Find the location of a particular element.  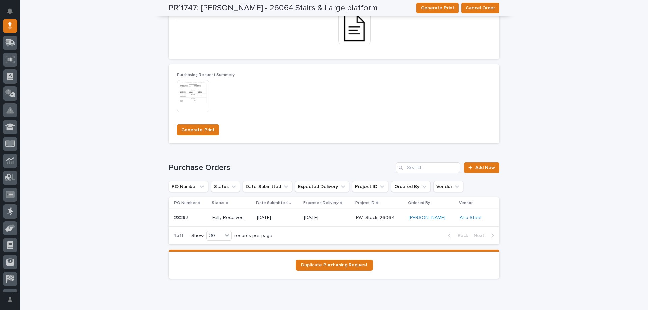

span: Back is located at coordinates (460, 236).